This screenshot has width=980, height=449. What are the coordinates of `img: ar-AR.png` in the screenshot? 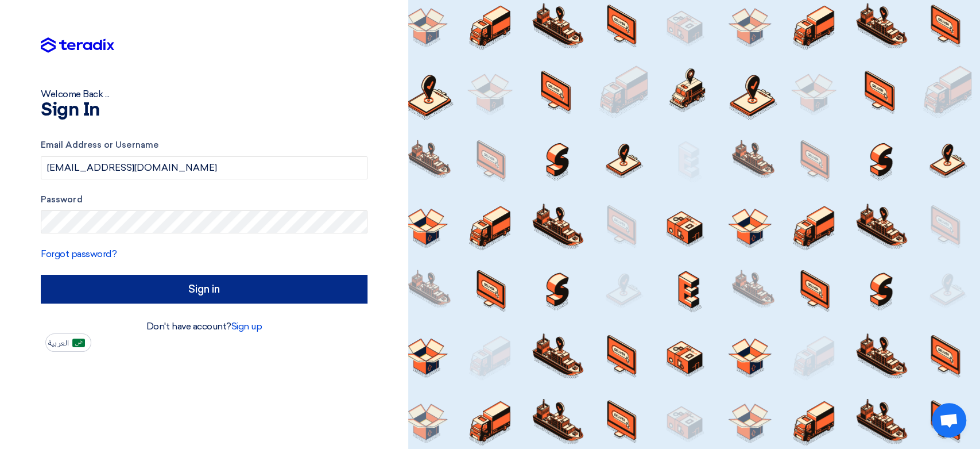 It's located at (78, 343).